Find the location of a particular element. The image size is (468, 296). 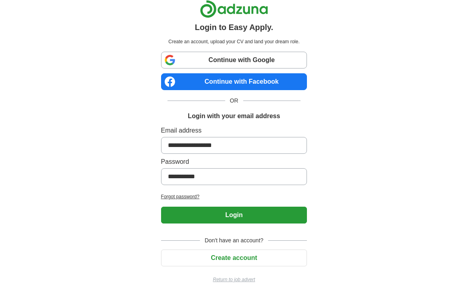

button: Login is located at coordinates (234, 215).